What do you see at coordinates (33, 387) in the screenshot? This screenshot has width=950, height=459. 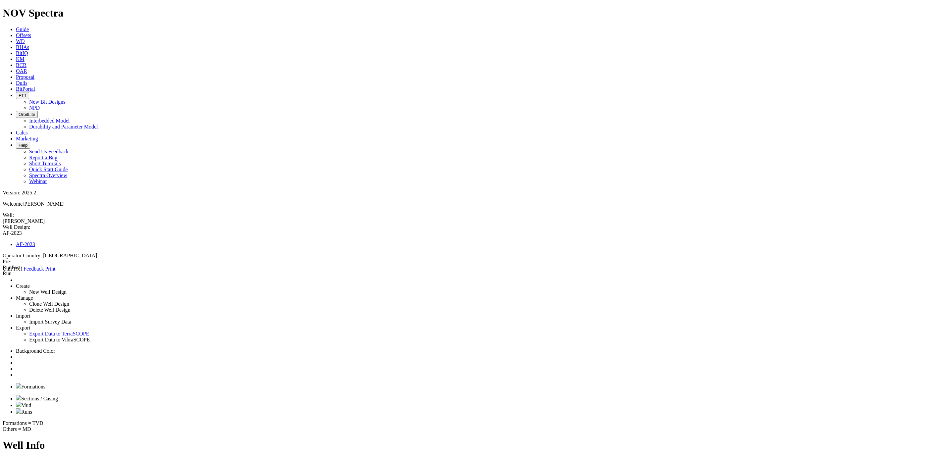 I see `span: Formations` at bounding box center [33, 387].